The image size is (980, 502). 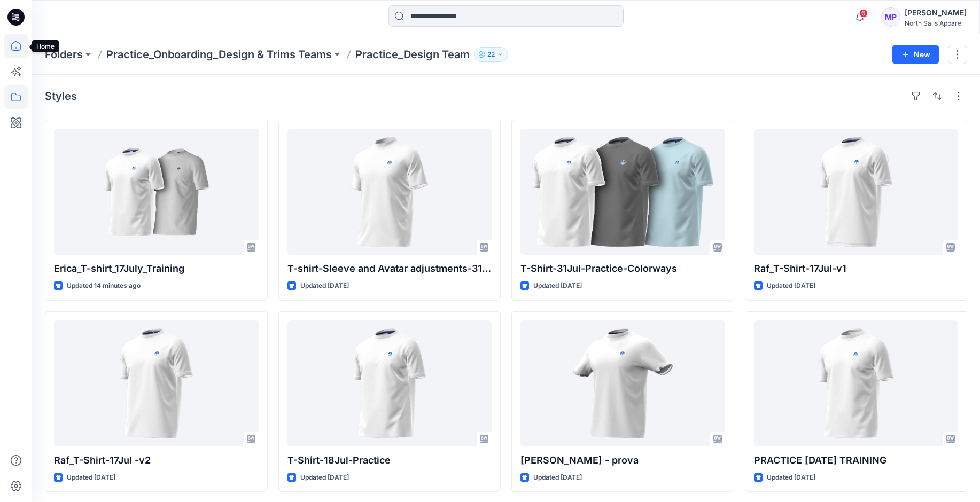 What do you see at coordinates (863, 13) in the screenshot?
I see `span: 6` at bounding box center [863, 13].